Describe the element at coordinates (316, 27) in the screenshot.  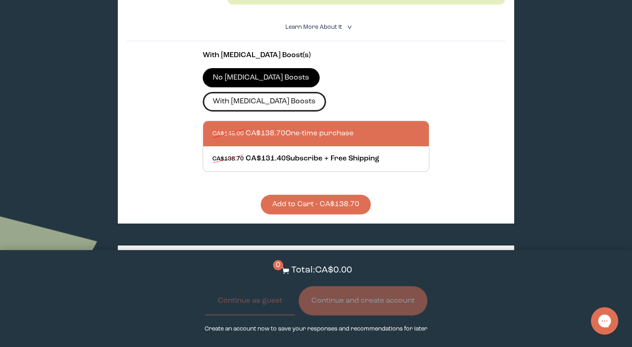
I see `summary: Learn More About it <` at that location.